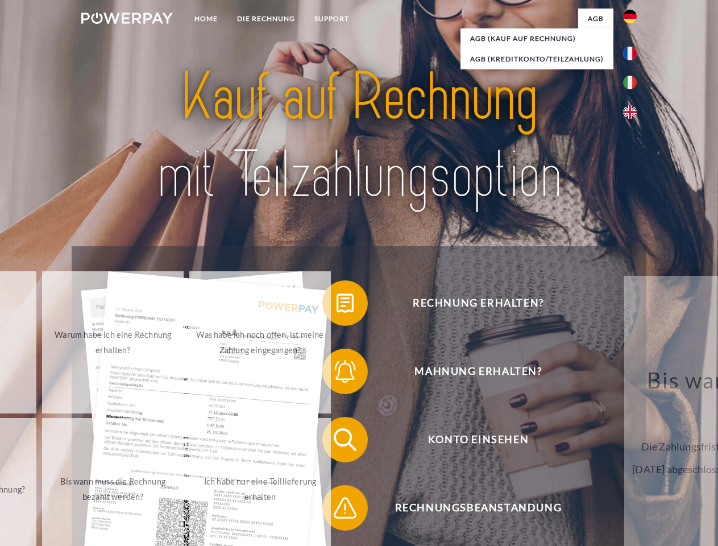 This screenshot has width=718, height=546. Describe the element at coordinates (478, 439) in the screenshot. I see `span: Konto einsehen` at that location.